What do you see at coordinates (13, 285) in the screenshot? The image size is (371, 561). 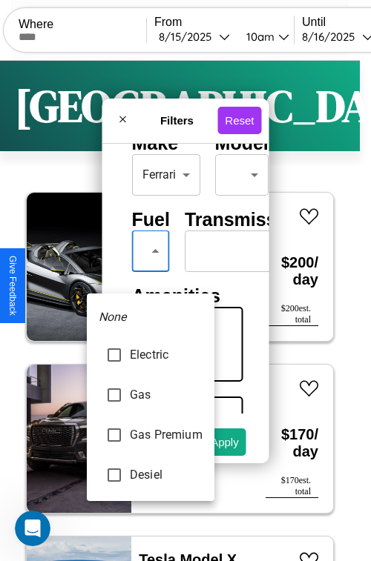 I see `div: Give Feedback` at bounding box center [13, 285].